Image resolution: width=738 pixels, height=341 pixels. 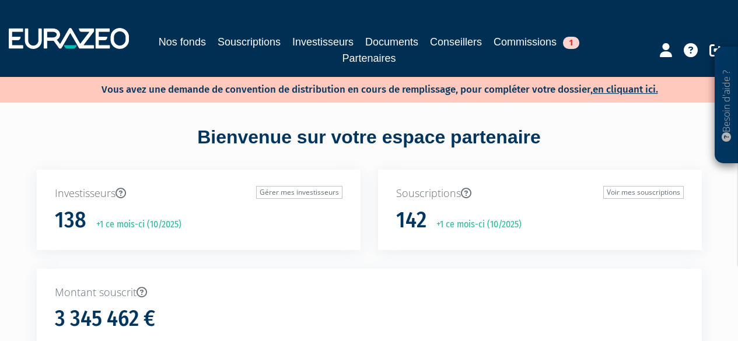 What do you see at coordinates (69, 39) in the screenshot?
I see `img: 1732889491-logotype_eurazeo_blanc_rvb.png` at bounding box center [69, 39].